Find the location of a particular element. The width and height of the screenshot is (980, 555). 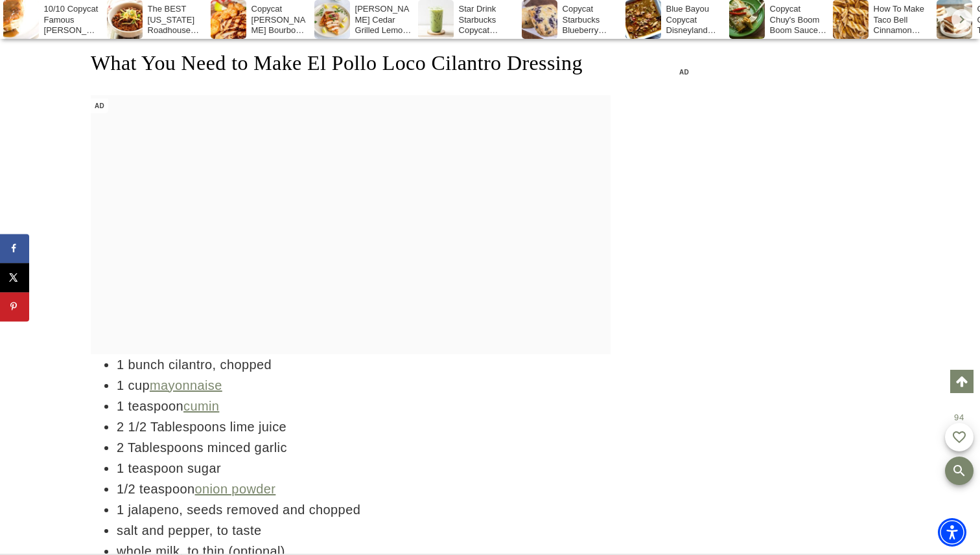

a: cumin is located at coordinates (201, 406).